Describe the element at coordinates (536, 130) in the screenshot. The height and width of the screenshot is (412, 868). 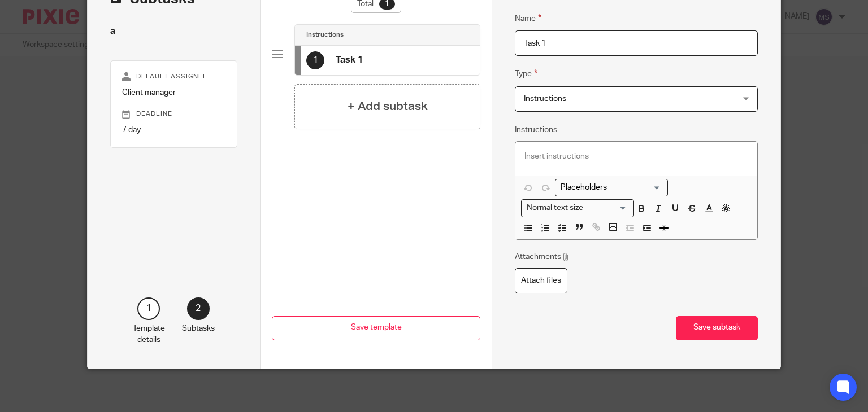
I see `label: Instructions` at that location.